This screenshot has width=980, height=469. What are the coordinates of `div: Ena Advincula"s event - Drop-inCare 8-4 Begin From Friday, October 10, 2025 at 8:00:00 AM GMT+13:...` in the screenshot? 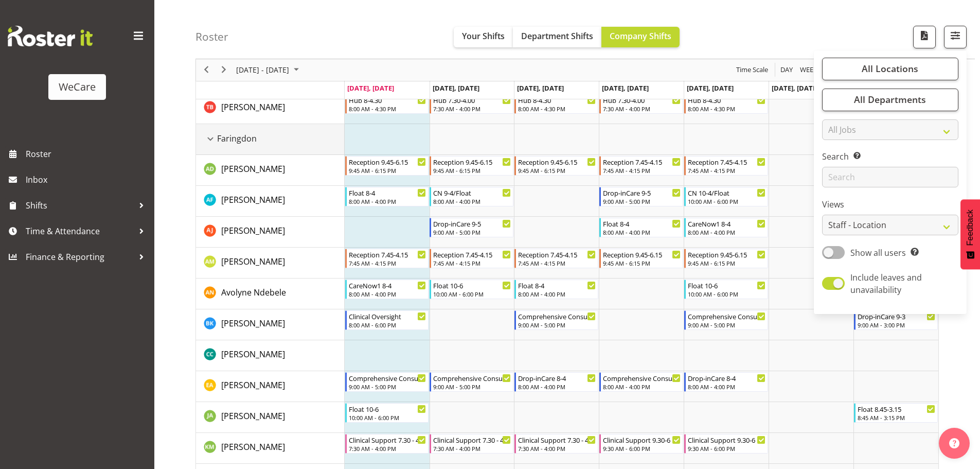 It's located at (726, 382).